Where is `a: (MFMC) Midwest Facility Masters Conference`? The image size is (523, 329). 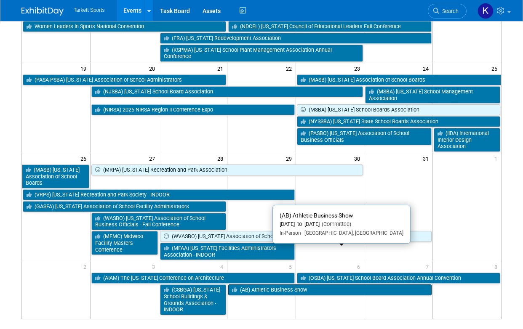 a: (MFMC) Midwest Facility Masters Conference is located at coordinates (125, 243).